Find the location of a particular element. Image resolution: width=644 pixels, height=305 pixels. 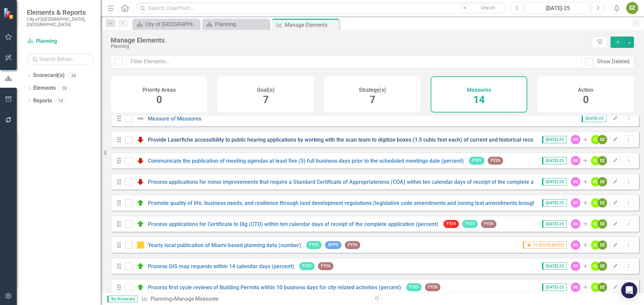

h4: Action is located at coordinates (585, 90).